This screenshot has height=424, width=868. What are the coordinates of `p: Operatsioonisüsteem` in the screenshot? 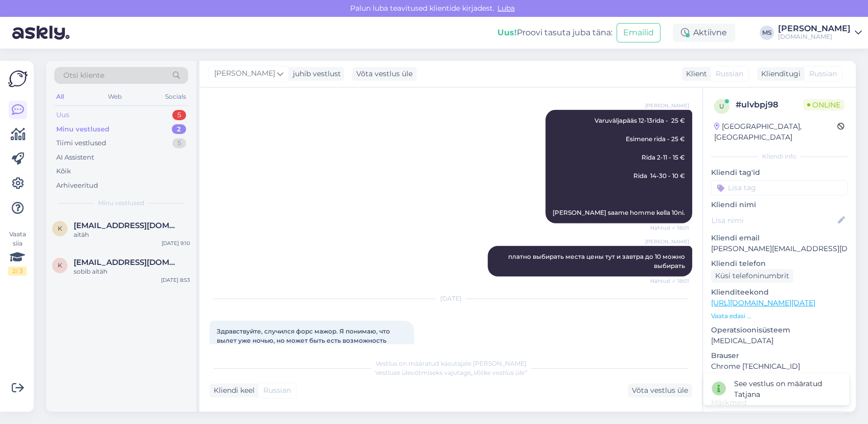 It's located at (779, 330).